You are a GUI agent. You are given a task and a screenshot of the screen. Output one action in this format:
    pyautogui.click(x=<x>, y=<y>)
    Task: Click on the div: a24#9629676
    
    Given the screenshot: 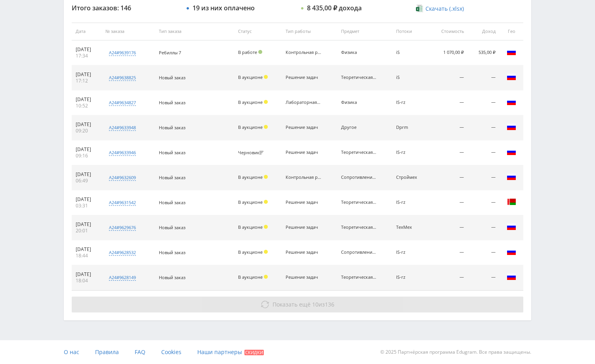 What is the action you would take?
    pyautogui.click(x=122, y=227)
    